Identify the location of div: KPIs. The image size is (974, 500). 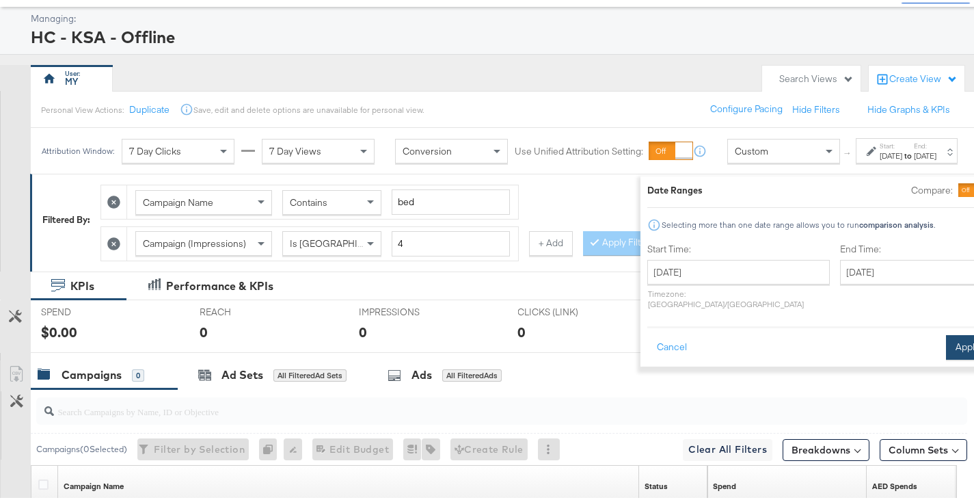
(82, 283).